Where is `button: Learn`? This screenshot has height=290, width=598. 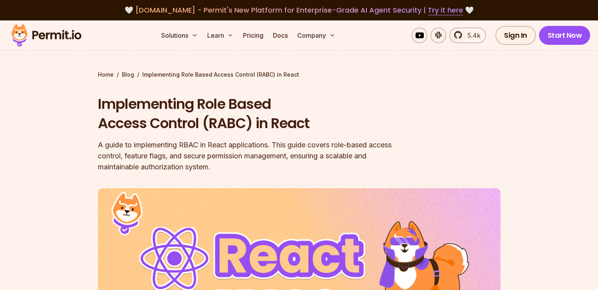
button: Learn is located at coordinates (220, 35).